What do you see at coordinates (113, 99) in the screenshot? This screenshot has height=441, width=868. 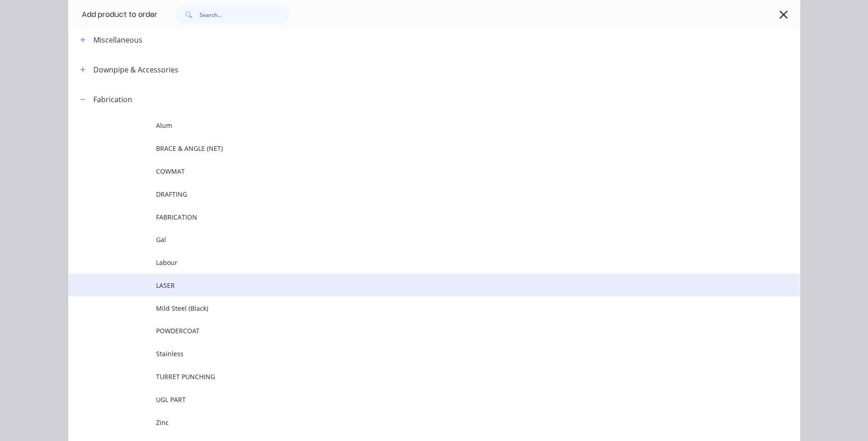 I see `div: Fabrication` at bounding box center [113, 99].